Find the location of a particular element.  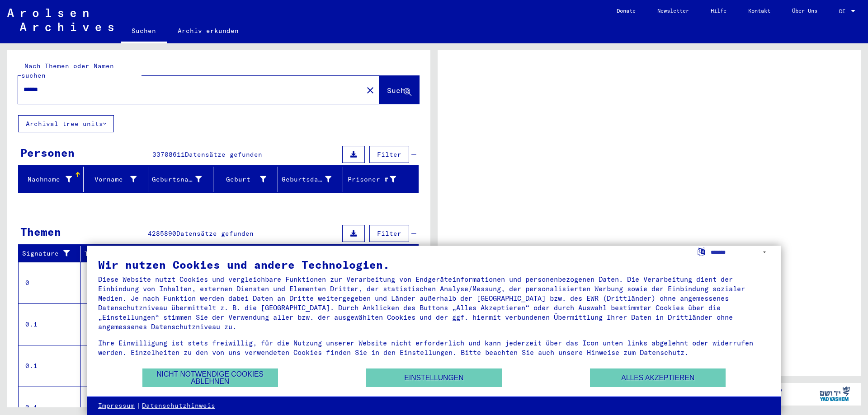

div: Personen is located at coordinates (48, 152).